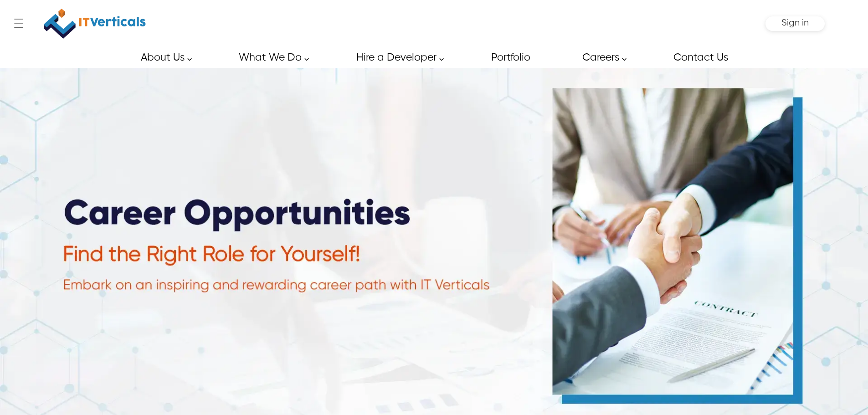 The image size is (868, 415). Describe the element at coordinates (795, 24) in the screenshot. I see `a: Sign in` at that location.